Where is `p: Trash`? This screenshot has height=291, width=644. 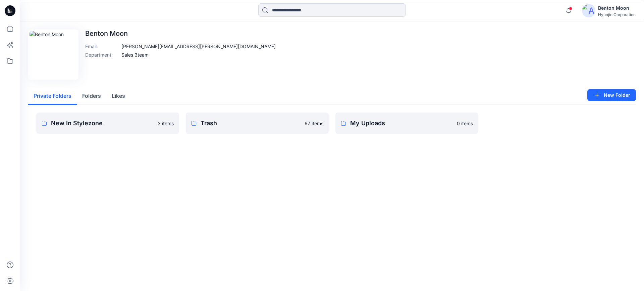
p: Trash is located at coordinates (250, 123).